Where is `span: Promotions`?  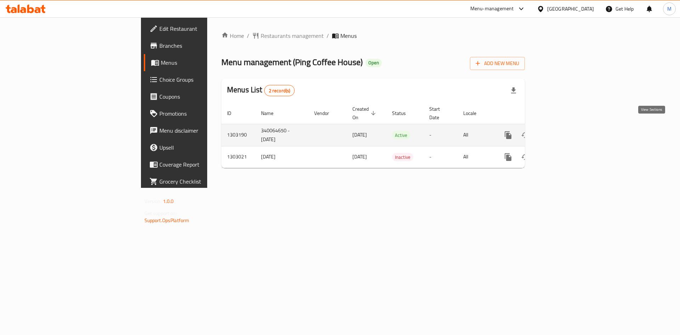 span: Promotions is located at coordinates (204, 114).